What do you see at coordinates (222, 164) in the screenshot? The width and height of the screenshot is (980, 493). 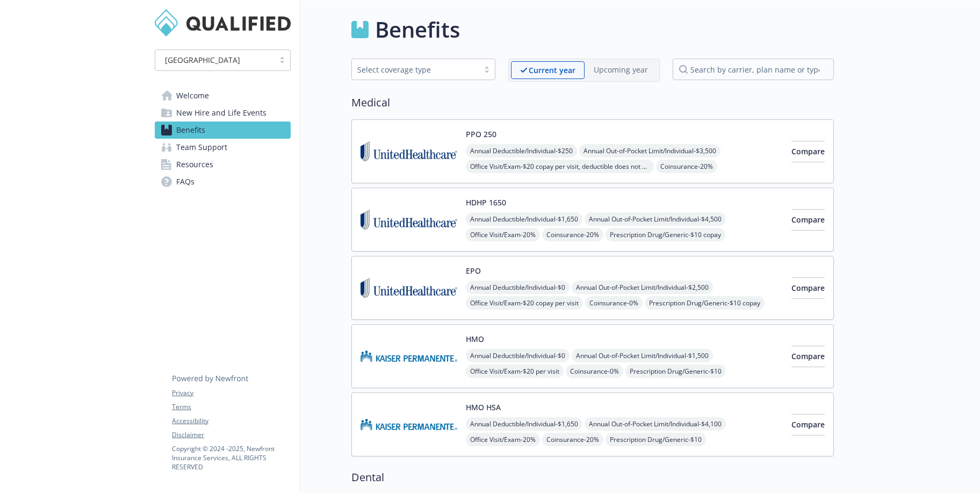 I see `a: Resources` at bounding box center [222, 164].